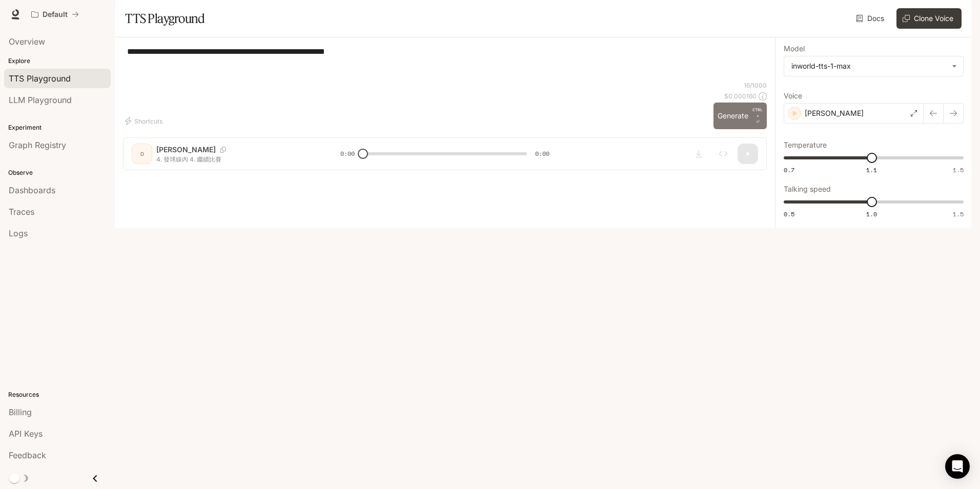 The height and width of the screenshot is (489, 980). Describe the element at coordinates (789, 170) in the screenshot. I see `span: 0.7` at that location.